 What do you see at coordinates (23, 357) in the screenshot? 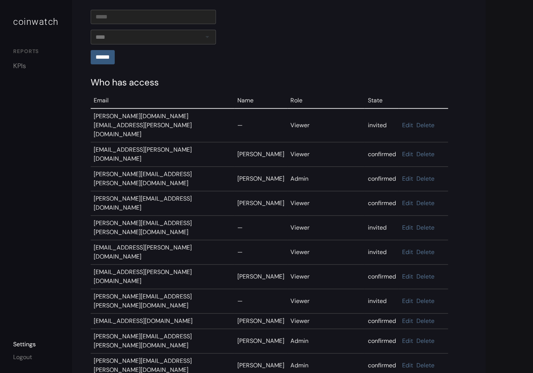
I see `a: Logout` at bounding box center [23, 357].